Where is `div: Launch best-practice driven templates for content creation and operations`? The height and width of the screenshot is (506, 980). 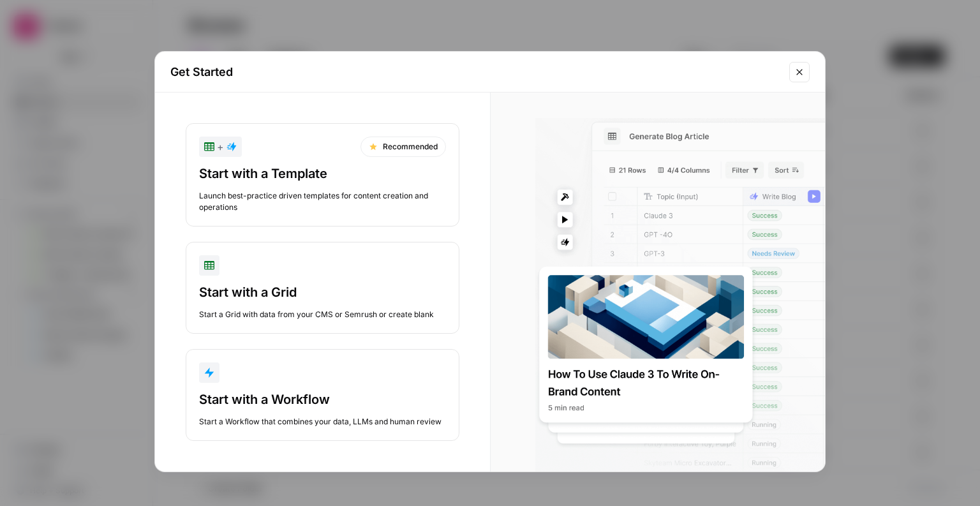 div: Launch best-practice driven templates for content creation and operations is located at coordinates (322, 202).